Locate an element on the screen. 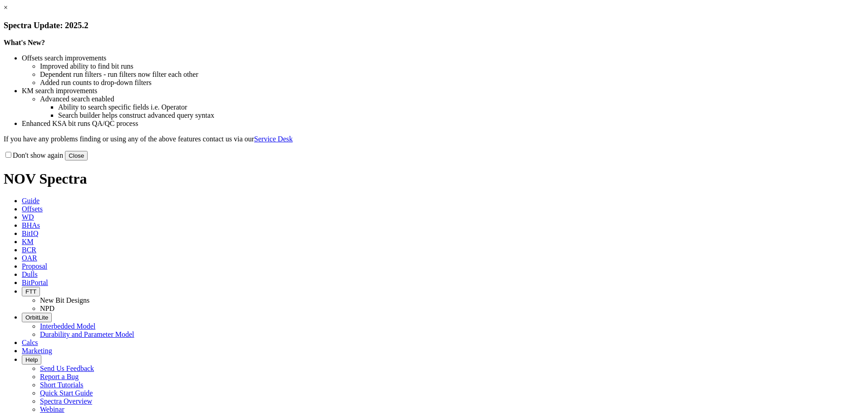 This screenshot has width=868, height=420. a: New Bit Designs is located at coordinates (65, 300).